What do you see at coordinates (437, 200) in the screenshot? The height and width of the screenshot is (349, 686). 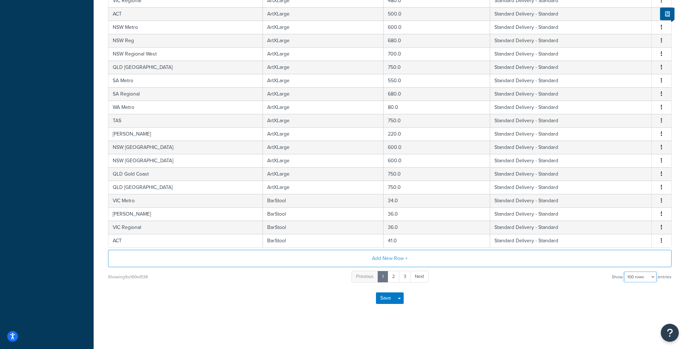 I see `td: 34.0` at bounding box center [437, 200].